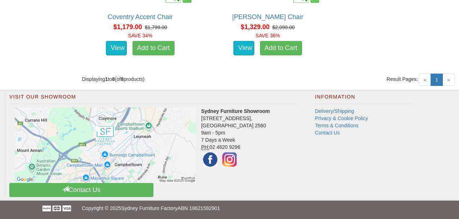 The image size is (459, 219). What do you see at coordinates (283, 27) in the screenshot?
I see `del: $2,099.00` at bounding box center [283, 27].